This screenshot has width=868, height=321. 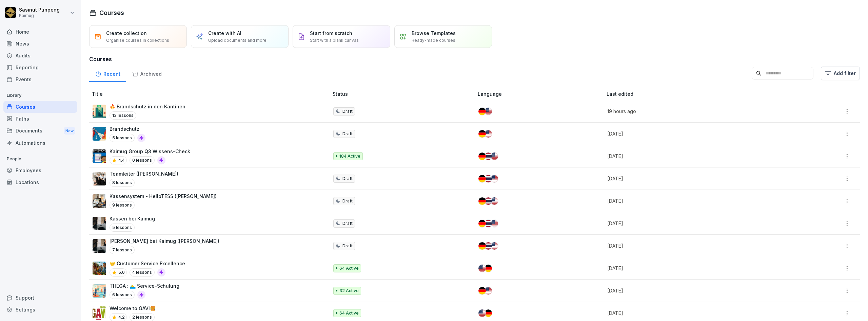 I want to click on p: 7 lessons, so click(x=122, y=250).